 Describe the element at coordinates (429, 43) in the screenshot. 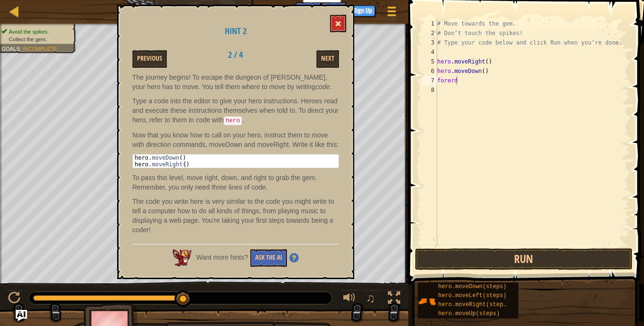

I see `div: 3` at that location.